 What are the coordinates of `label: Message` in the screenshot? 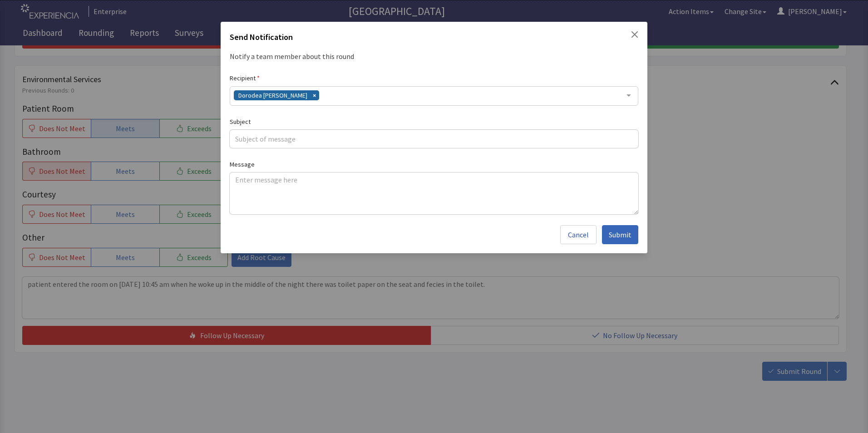 It's located at (434, 165).